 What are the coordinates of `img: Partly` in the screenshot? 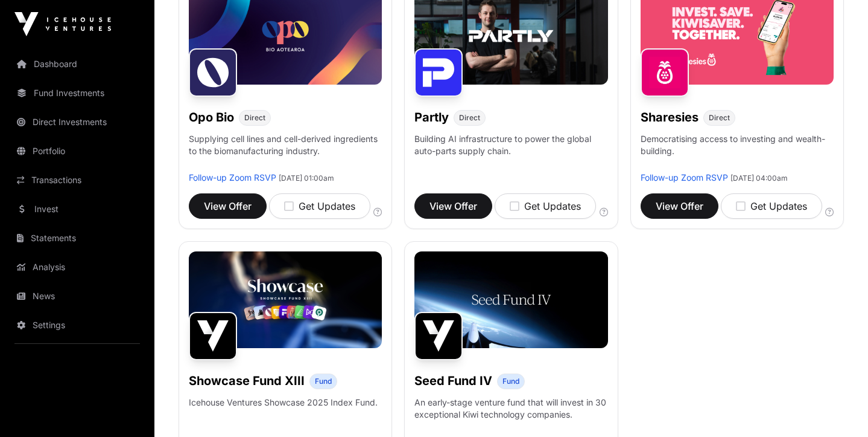 It's located at (439, 72).